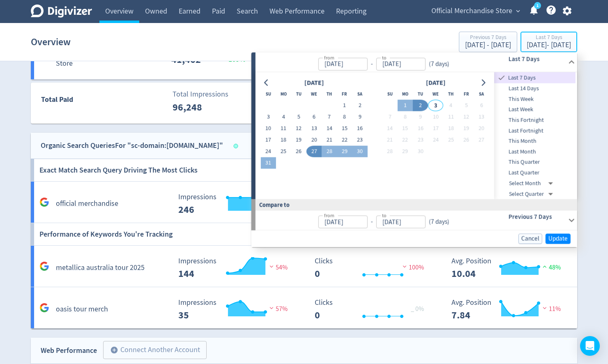 This screenshot has height=364, width=608. What do you see at coordinates (535, 152) in the screenshot?
I see `div: Last Month` at bounding box center [535, 152].